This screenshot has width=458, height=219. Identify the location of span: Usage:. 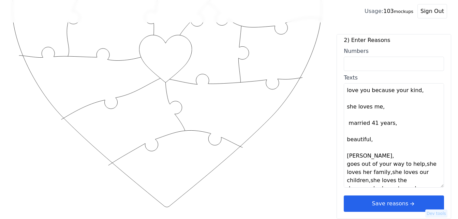
(374, 11).